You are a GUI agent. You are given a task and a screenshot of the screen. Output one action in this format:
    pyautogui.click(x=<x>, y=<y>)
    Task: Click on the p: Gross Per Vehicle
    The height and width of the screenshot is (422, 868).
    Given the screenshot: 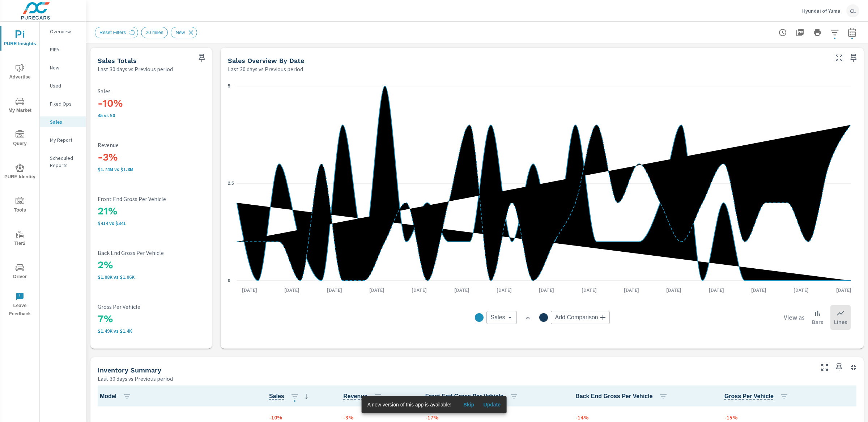 What is the action you would take?
    pyautogui.click(x=151, y=307)
    